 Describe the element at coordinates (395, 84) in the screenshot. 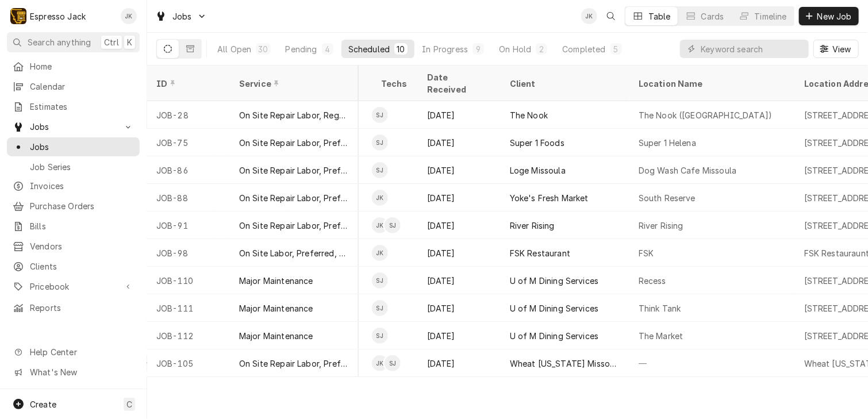

I see `div: Techs` at that location.